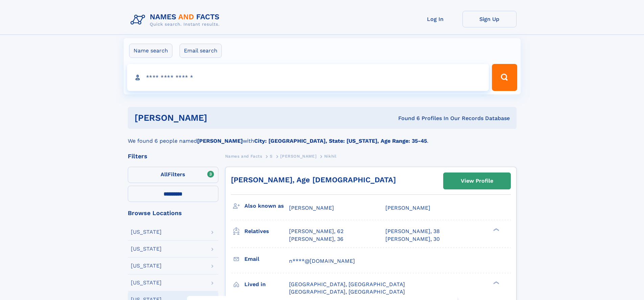 This screenshot has height=300, width=644. Describe the element at coordinates (173, 175) in the screenshot. I see `label: Filters` at that location.